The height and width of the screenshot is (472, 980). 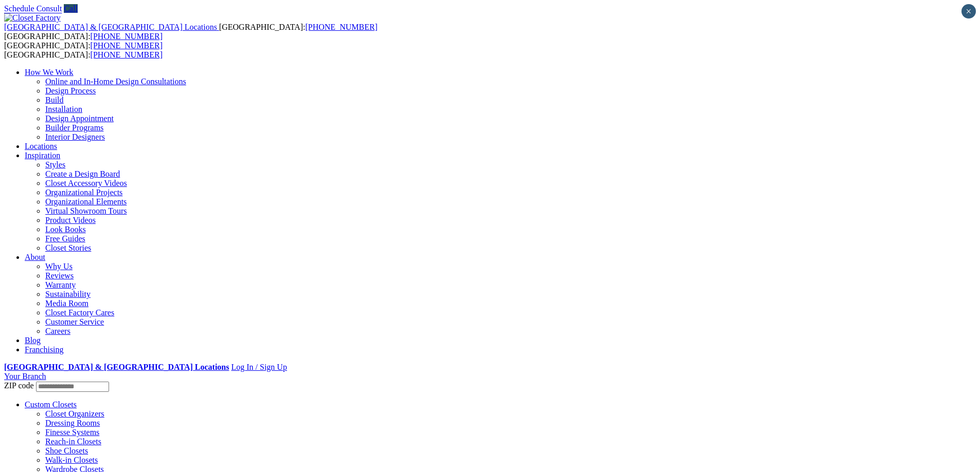 What do you see at coordinates (58, 331) in the screenshot?
I see `a: Careers` at bounding box center [58, 331].